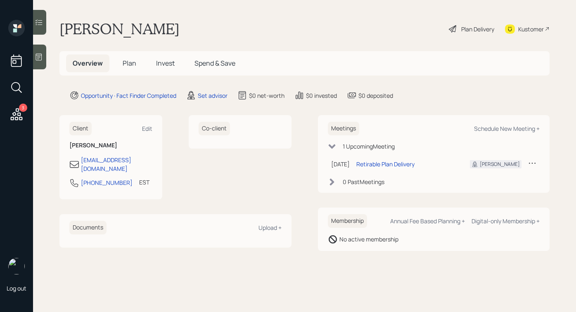  What do you see at coordinates (322, 95) in the screenshot?
I see `div: $0 invested` at bounding box center [322, 95].